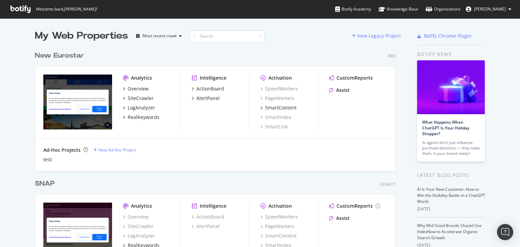 Image resolution: width=520 pixels, height=247 pixels. I want to click on img: What Happens When ChatGPT Is Your Holiday Shopper?, so click(451, 87).